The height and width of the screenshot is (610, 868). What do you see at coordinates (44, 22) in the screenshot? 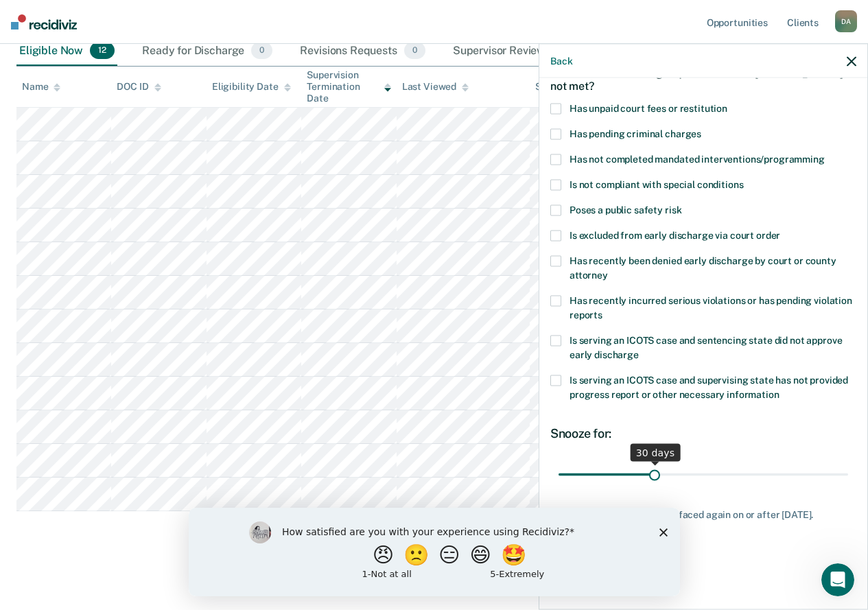
I see `img: Recidiviz` at bounding box center [44, 22].